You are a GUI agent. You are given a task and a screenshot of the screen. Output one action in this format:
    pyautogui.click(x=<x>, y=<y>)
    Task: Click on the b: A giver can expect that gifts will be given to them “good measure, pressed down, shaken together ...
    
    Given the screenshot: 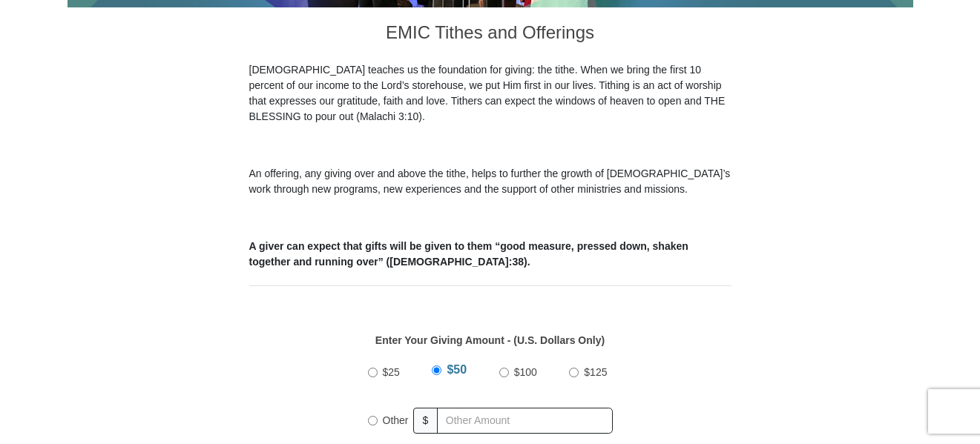 What is the action you would take?
    pyautogui.click(x=468, y=253)
    